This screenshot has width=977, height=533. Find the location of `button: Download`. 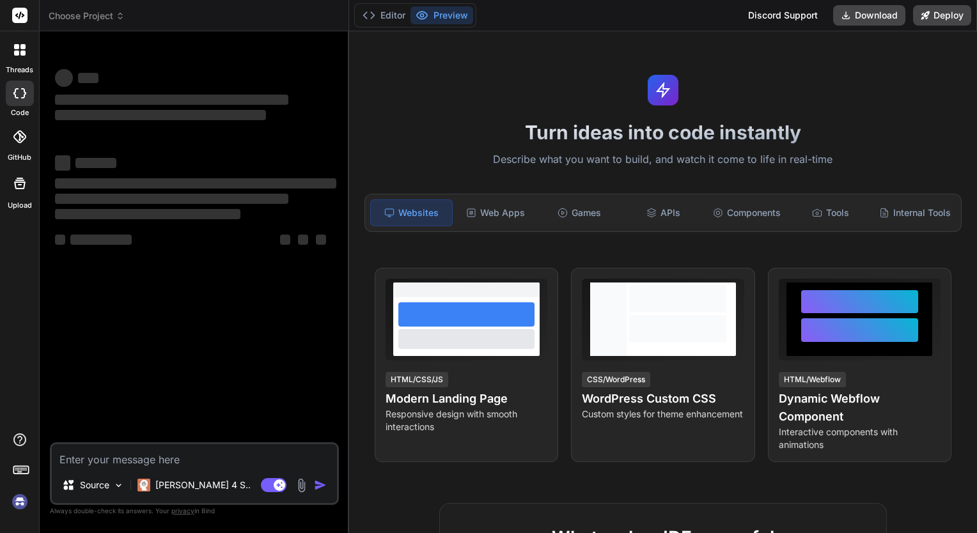

button: Download is located at coordinates (869, 15).